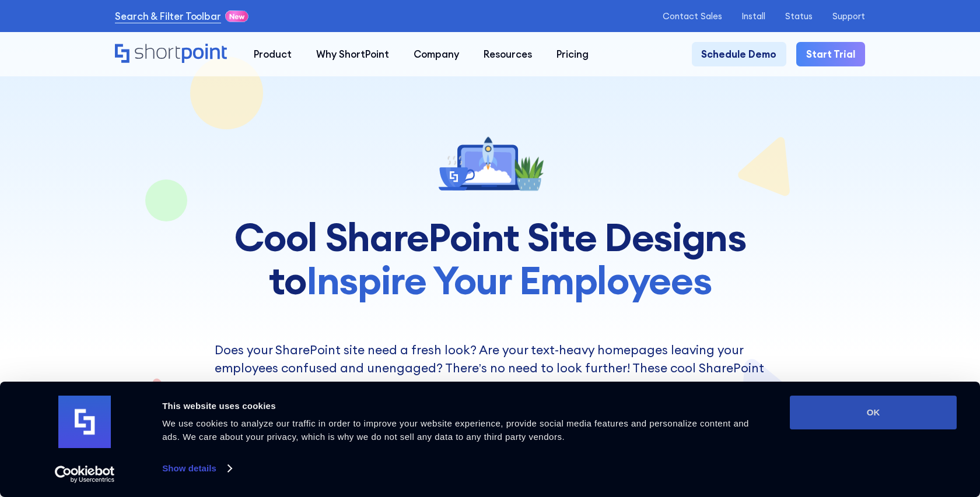 Image resolution: width=980 pixels, height=497 pixels. What do you see at coordinates (272, 55) in the screenshot?
I see `a: Product` at bounding box center [272, 55].